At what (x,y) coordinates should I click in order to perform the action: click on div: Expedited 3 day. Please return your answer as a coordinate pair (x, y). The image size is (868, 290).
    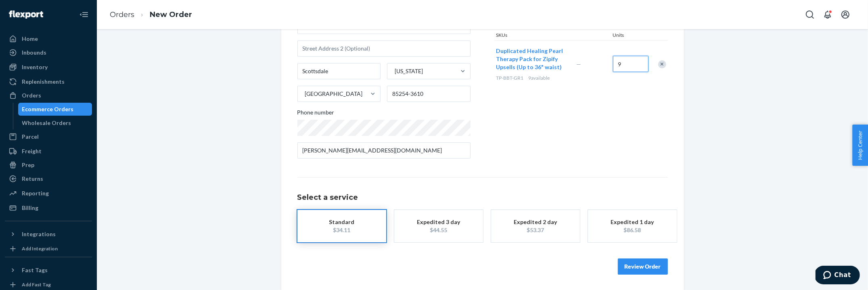
    Looking at the image, I should click on (439, 222).